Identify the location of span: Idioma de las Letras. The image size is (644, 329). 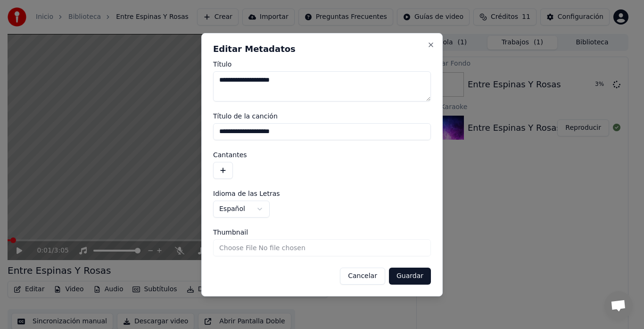
(247, 194).